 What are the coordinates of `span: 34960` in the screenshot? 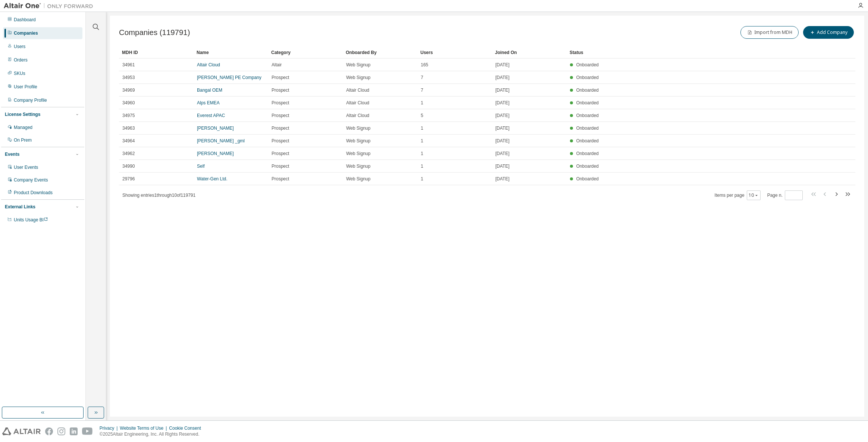 It's located at (128, 103).